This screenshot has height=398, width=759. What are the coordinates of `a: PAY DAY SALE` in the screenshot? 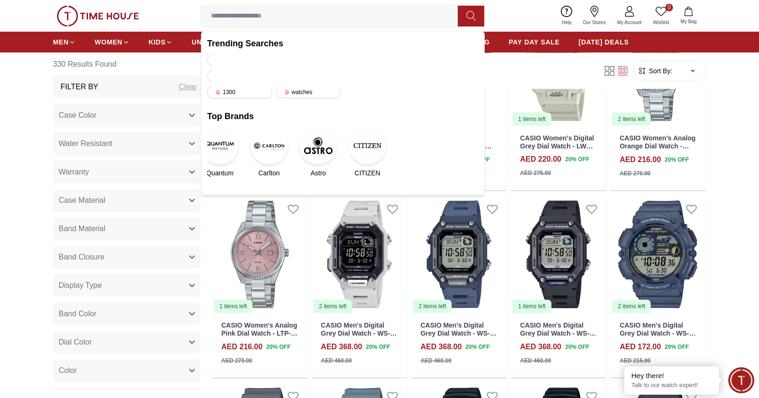 It's located at (534, 42).